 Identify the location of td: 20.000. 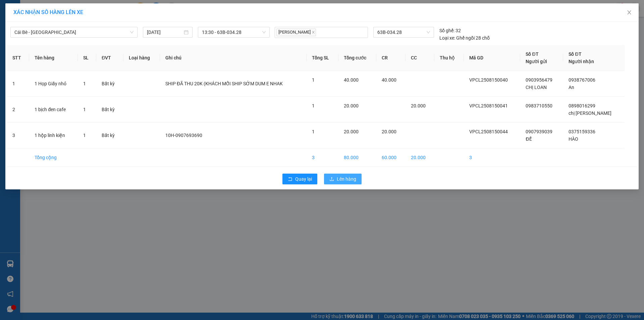
(420, 157).